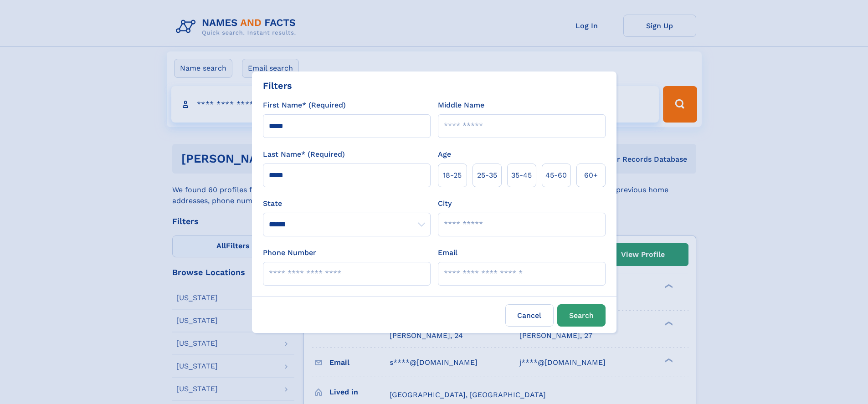 Image resolution: width=868 pixels, height=404 pixels. I want to click on label: State, so click(346, 203).